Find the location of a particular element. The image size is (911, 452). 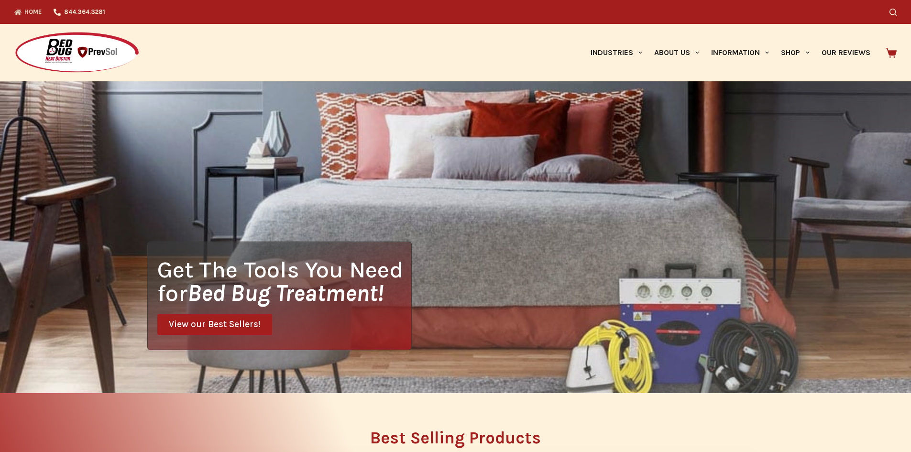

i: Bed Bug Treatment! is located at coordinates (285, 293).